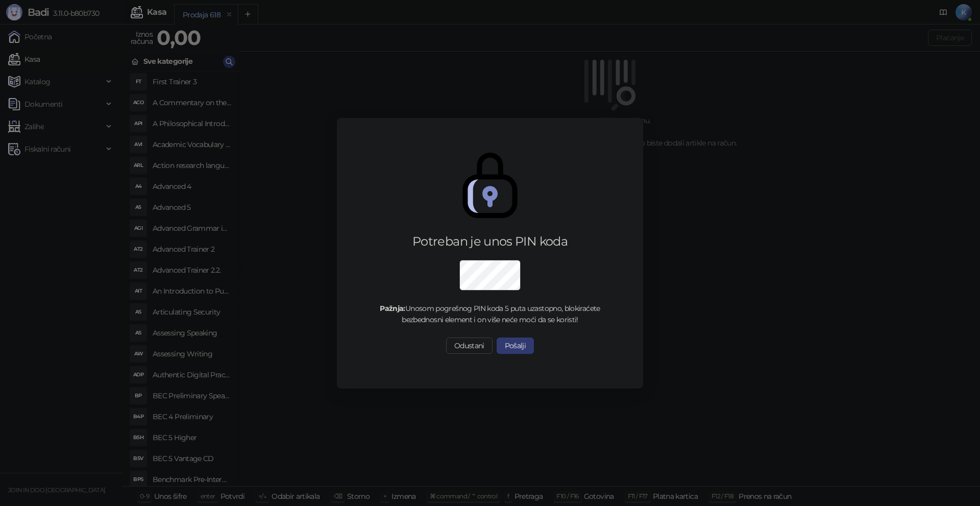 This screenshot has height=506, width=980. I want to click on div: Potreban je unos PIN koda, so click(490, 241).